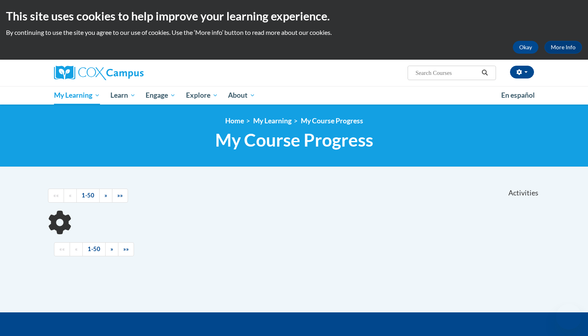 The image size is (588, 336). Describe the element at coordinates (123, 95) in the screenshot. I see `span: Learn` at that location.